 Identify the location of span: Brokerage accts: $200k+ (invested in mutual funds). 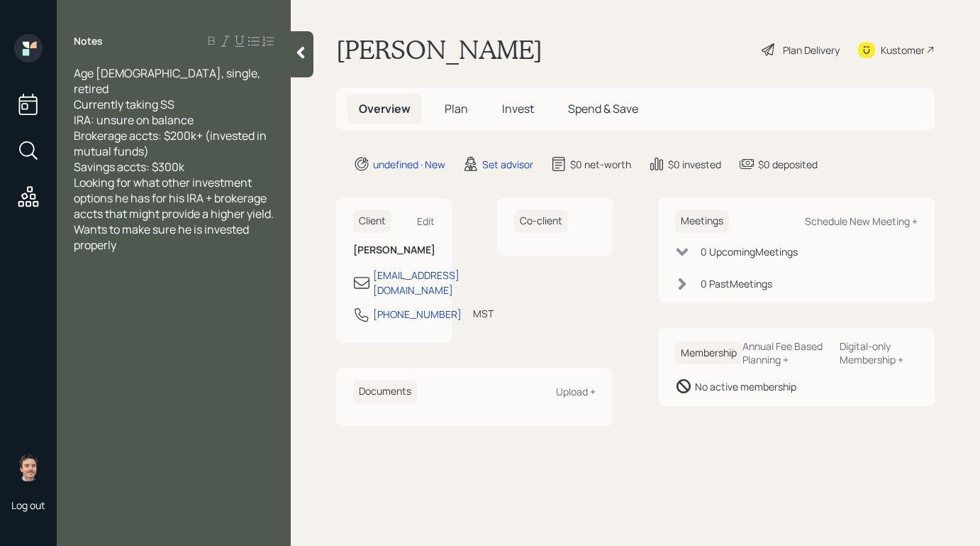
(171, 143).